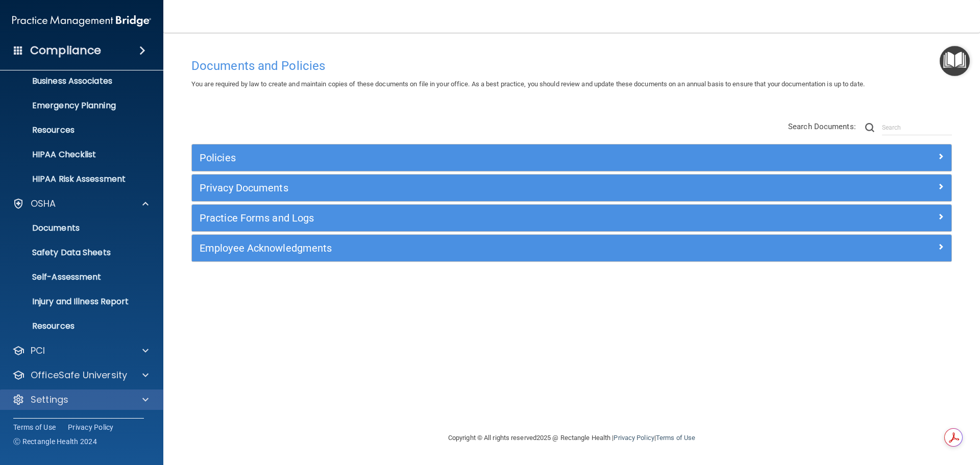 The image size is (980, 465). I want to click on a: OSHA, so click(80, 204).